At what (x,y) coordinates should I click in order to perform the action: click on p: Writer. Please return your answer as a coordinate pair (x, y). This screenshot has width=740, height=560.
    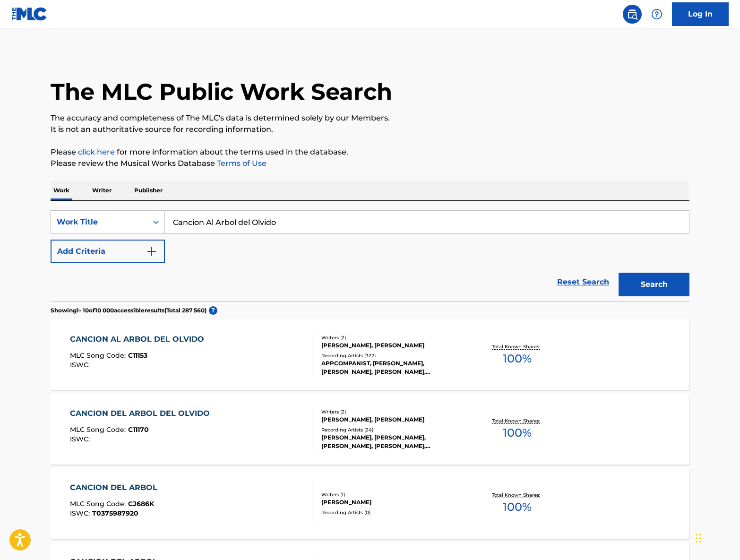
    Looking at the image, I should click on (102, 190).